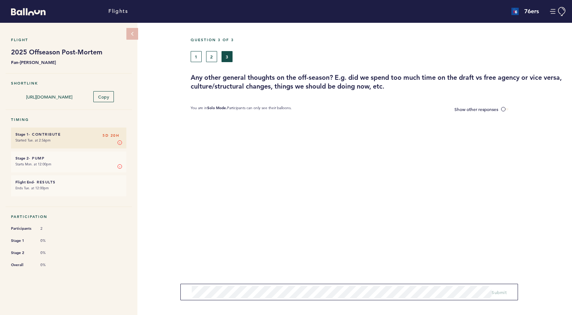 This screenshot has width=572, height=315. What do you see at coordinates (22, 158) in the screenshot?
I see `small: Stage 2` at bounding box center [22, 158].